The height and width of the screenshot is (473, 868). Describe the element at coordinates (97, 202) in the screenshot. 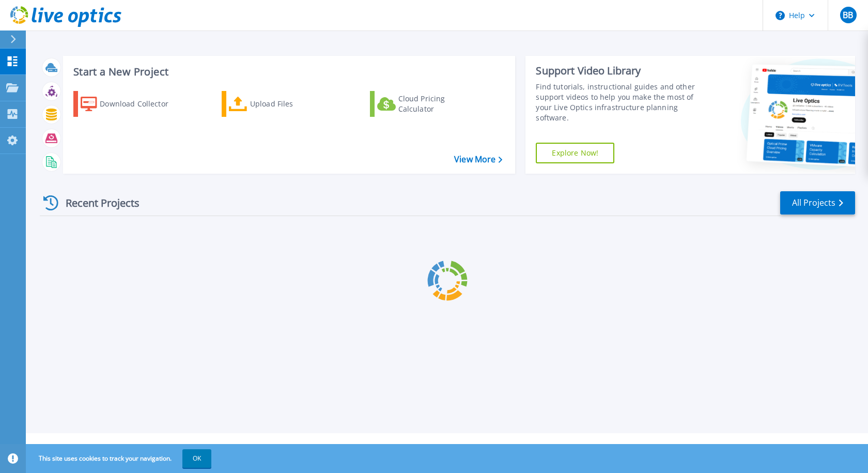

I see `div: Recent Projects` at that location.